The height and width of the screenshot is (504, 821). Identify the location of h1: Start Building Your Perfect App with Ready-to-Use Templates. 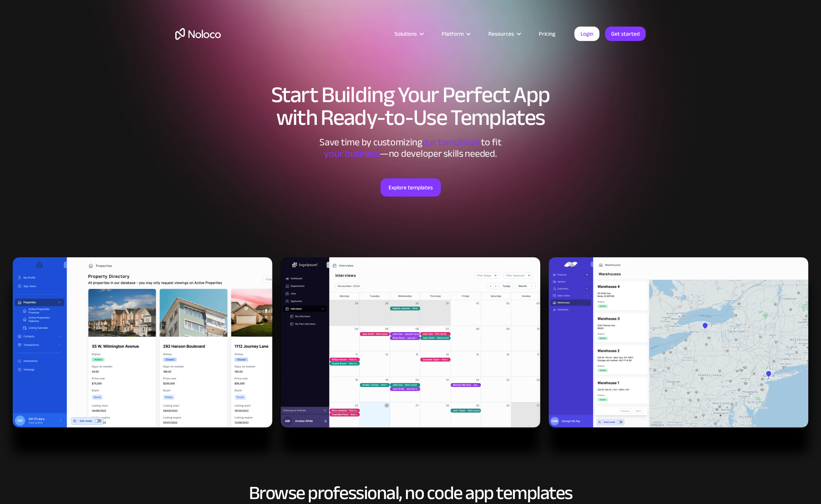
(411, 106).